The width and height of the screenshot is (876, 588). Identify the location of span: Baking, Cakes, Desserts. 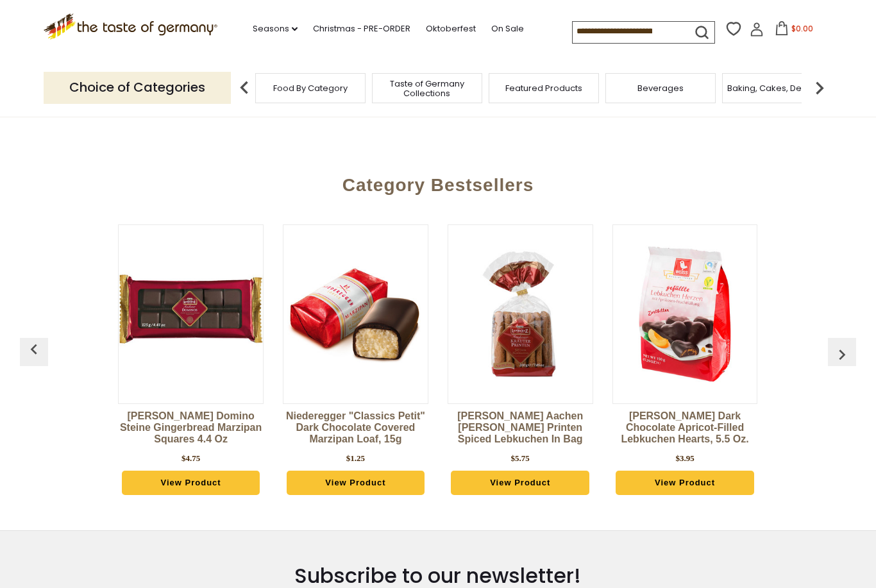
(776, 88).